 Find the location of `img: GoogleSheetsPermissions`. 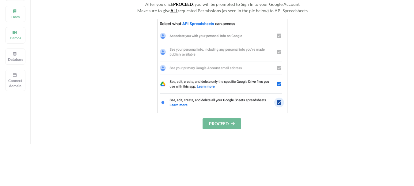

img: GoogleSheetsPermissions is located at coordinates (223, 66).